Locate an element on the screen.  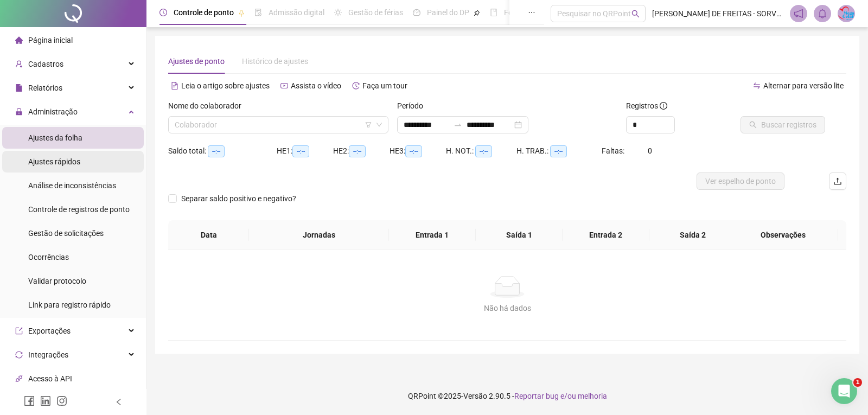
span: to is located at coordinates (458, 125).